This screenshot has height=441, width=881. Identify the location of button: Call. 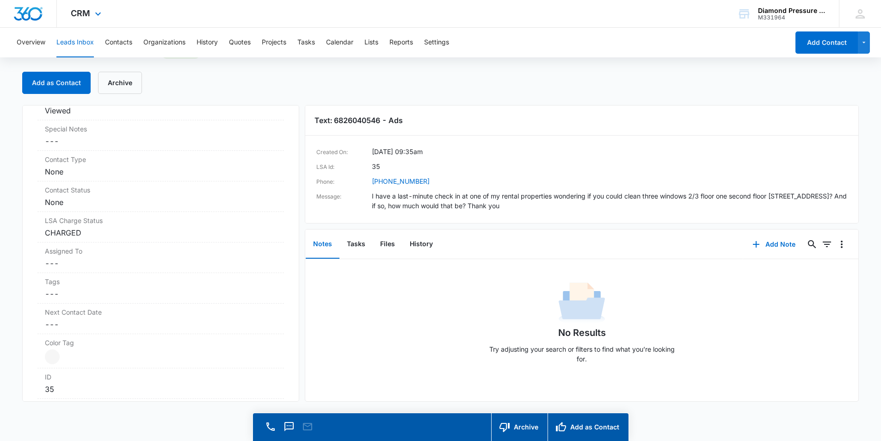
(271, 427).